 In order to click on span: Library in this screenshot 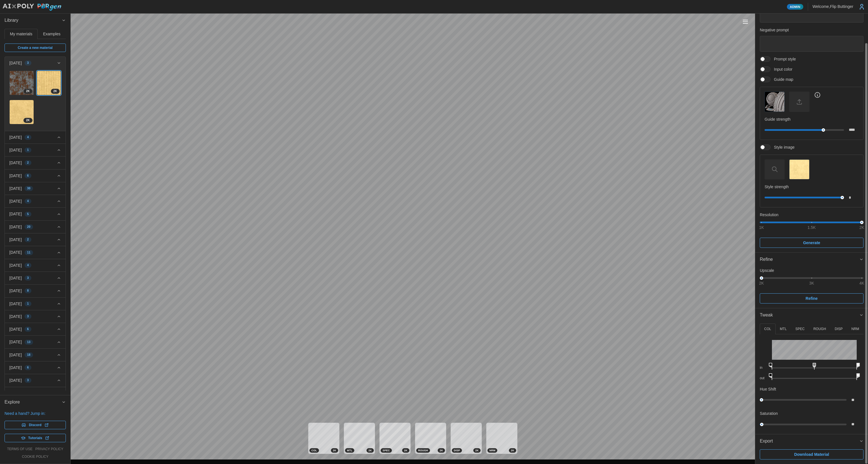, I will do `click(33, 20)`.